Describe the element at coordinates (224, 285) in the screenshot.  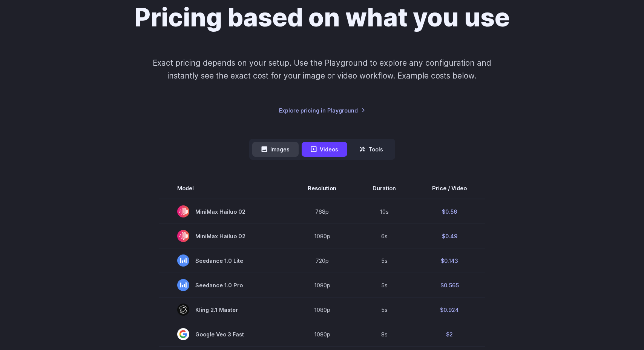
I see `span: Seedance 1.0 Pro` at that location.